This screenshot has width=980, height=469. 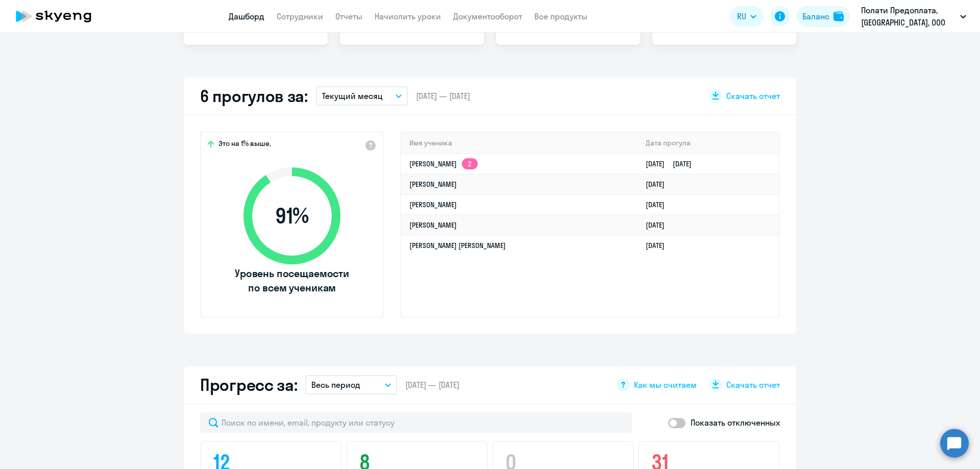 I want to click on h2: Прогресс за:, so click(x=248, y=385).